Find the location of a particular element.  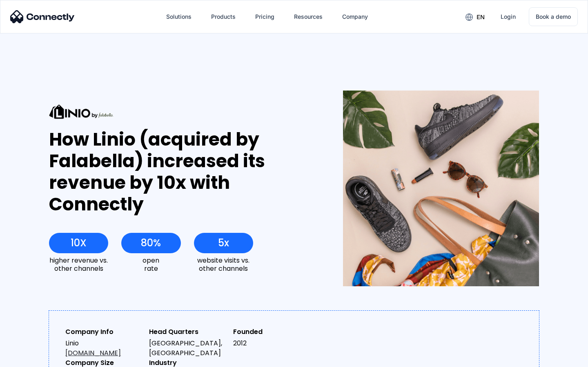

div: Linio is located at coordinates (103, 348).